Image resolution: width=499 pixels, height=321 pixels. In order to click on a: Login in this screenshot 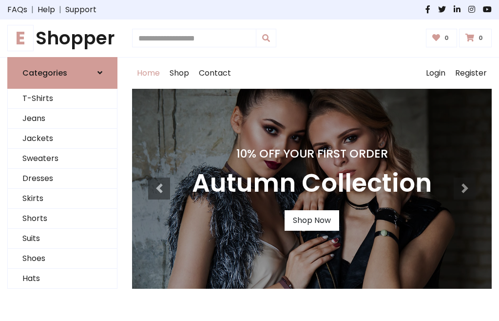, I will do `click(436, 73)`.